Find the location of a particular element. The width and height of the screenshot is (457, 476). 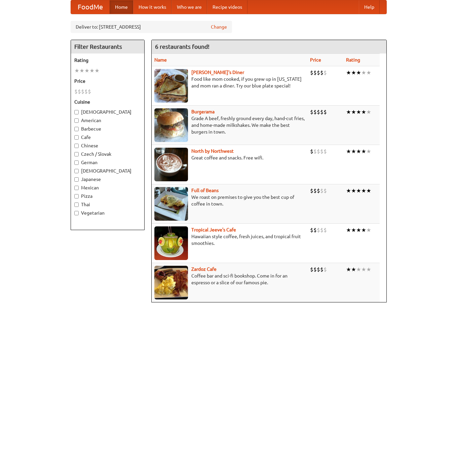

label: Thai is located at coordinates (107, 205).